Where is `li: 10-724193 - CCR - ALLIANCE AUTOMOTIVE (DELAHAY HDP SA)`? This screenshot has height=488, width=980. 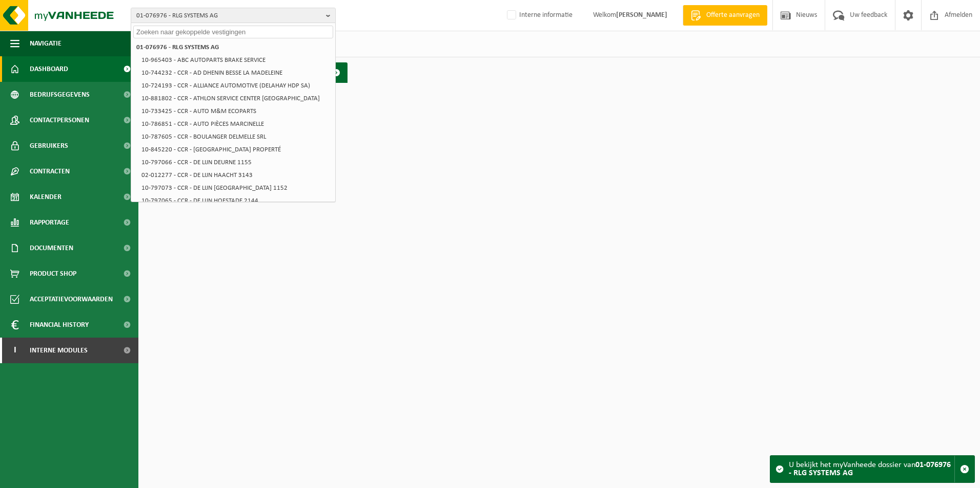 li: 10-724193 - CCR - ALLIANCE AUTOMOTIVE (DELAHAY HDP SA) is located at coordinates (236, 86).